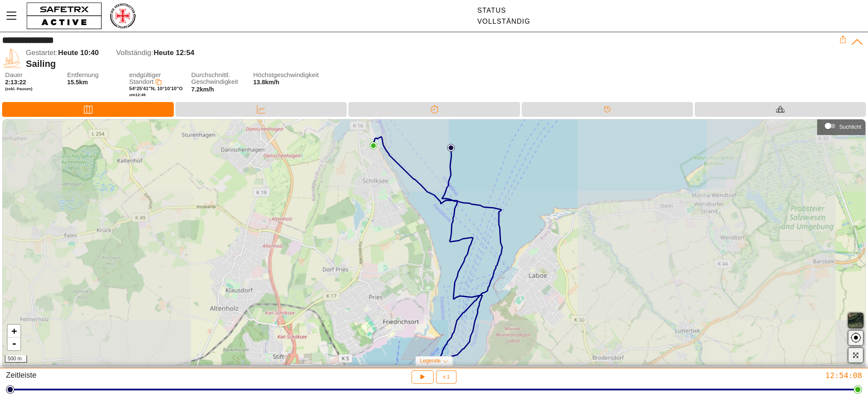  I want to click on div: Status, so click(504, 10).